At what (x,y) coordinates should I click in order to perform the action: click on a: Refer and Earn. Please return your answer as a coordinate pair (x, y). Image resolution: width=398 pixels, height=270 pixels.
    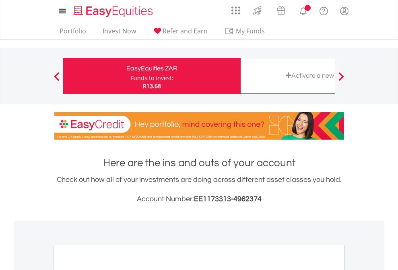
    Looking at the image, I should click on (180, 33).